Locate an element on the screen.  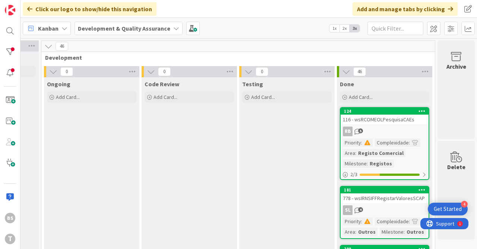
span: Development is located at coordinates (235, 57).